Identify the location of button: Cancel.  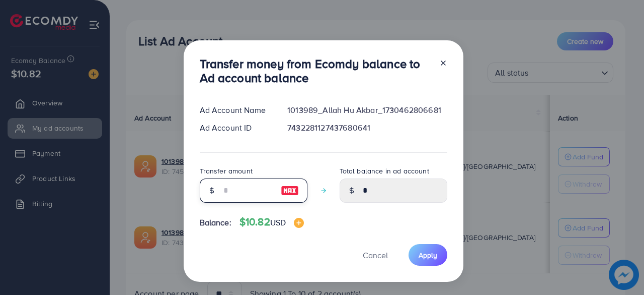
(375, 255).